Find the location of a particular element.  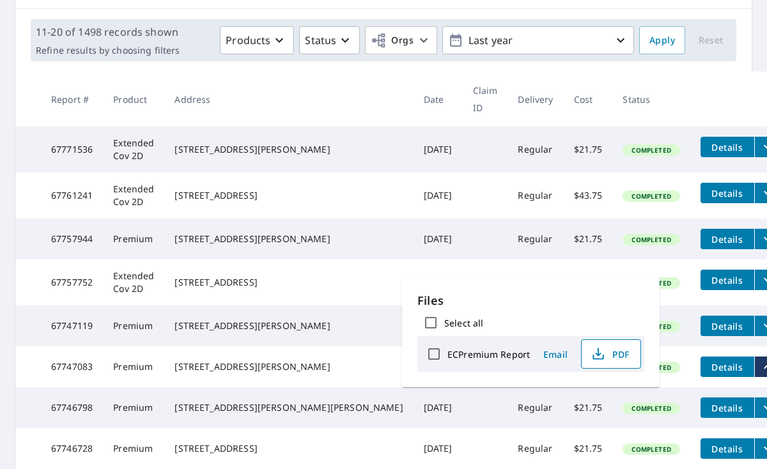

label: ECPremium Report is located at coordinates (488, 354).